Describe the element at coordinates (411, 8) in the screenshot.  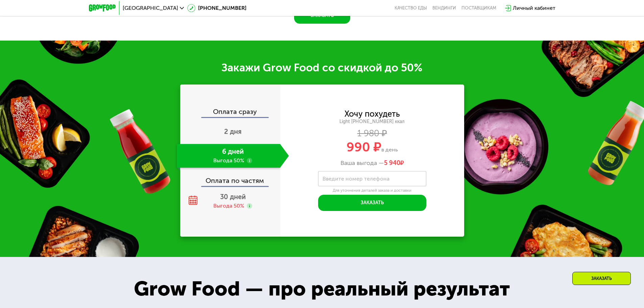
I see `a: Качество еды` at that location.